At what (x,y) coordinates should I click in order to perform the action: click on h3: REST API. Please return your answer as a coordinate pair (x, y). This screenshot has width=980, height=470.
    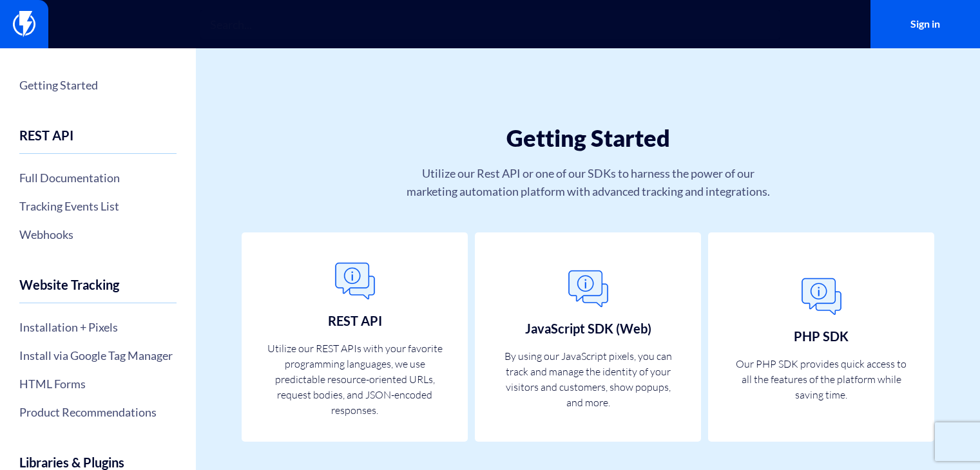
    Looking at the image, I should click on (355, 320).